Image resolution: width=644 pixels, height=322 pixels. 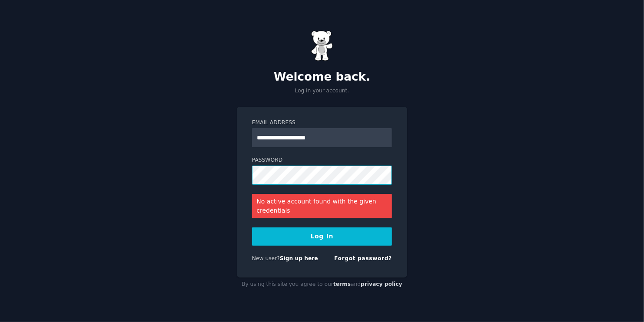 I want to click on h2: Welcome back., so click(x=322, y=77).